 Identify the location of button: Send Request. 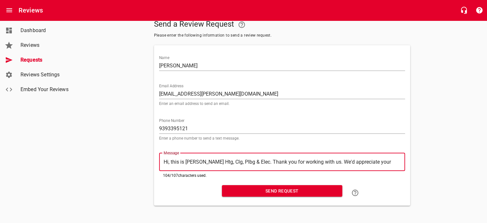
(282, 191).